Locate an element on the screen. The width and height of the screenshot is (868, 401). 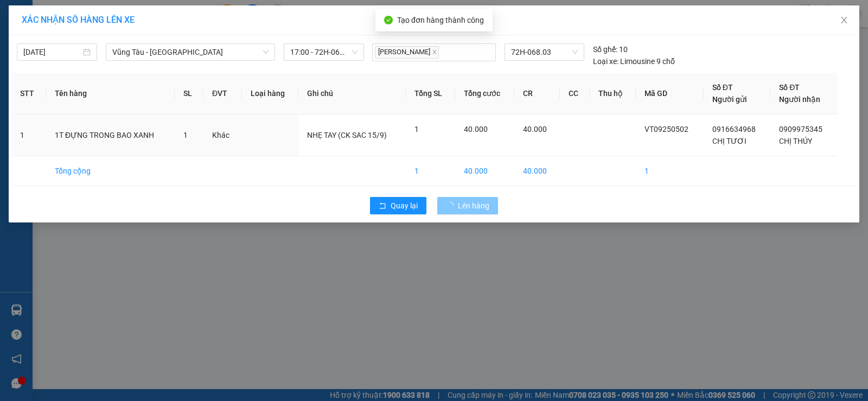
th: Mã GD is located at coordinates (670, 94).